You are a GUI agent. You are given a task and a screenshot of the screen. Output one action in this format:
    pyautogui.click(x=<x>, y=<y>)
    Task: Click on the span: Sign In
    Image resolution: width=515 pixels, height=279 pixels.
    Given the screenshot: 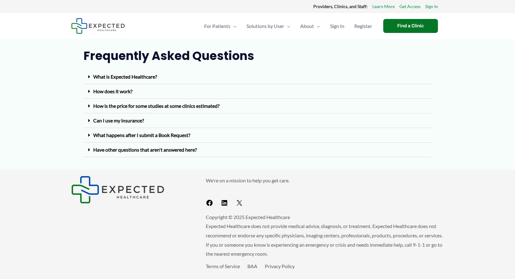 What is the action you would take?
    pyautogui.click(x=337, y=26)
    